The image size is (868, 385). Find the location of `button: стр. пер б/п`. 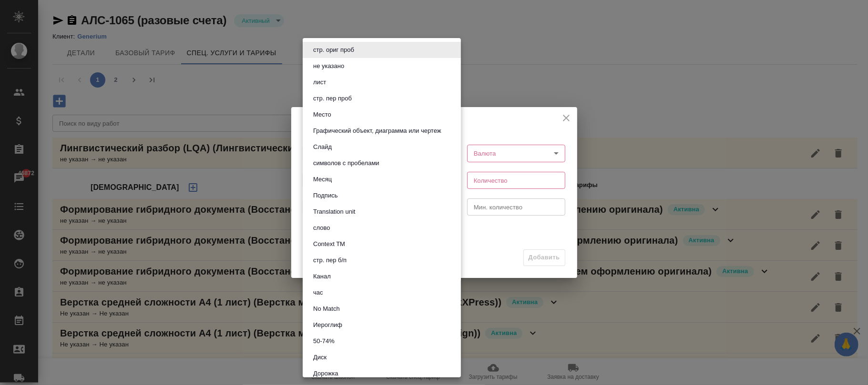

button: стр. пер б/п is located at coordinates (329, 260).